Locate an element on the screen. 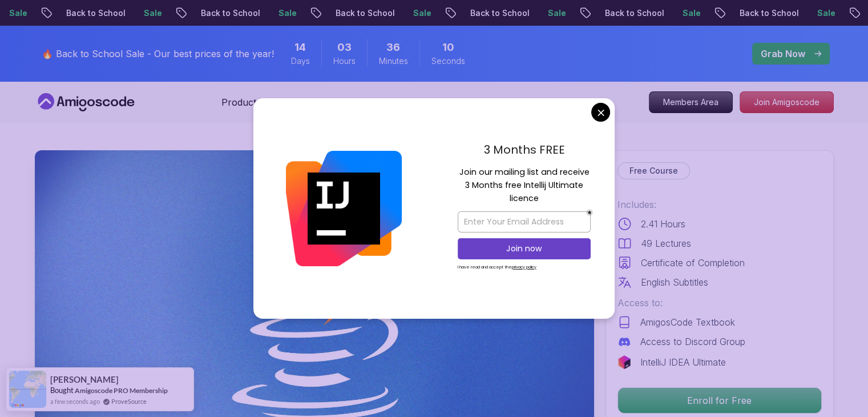 This screenshot has height=417, width=868. p: 2.41 Hours is located at coordinates (663, 224).